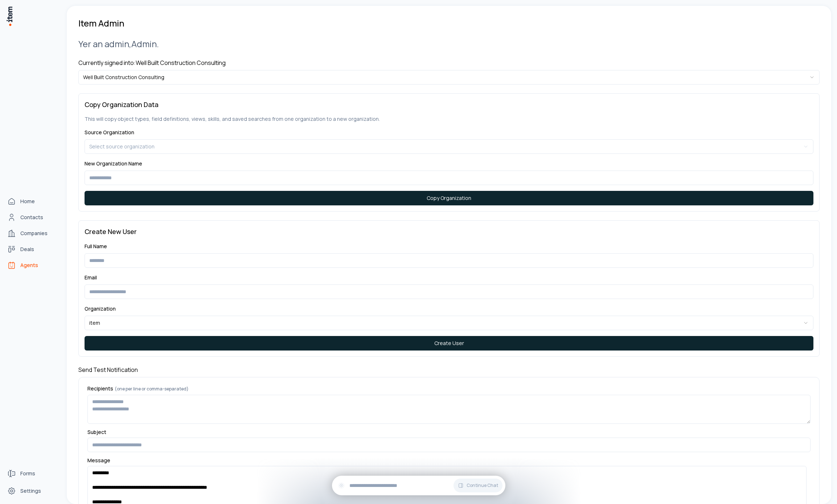 The image size is (837, 504). I want to click on label: Organization, so click(100, 308).